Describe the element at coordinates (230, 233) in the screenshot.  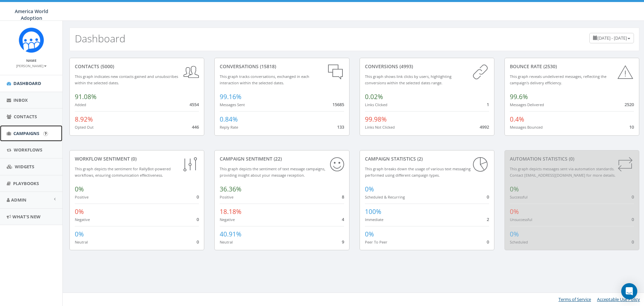
I see `span: 40.91%` at that location.